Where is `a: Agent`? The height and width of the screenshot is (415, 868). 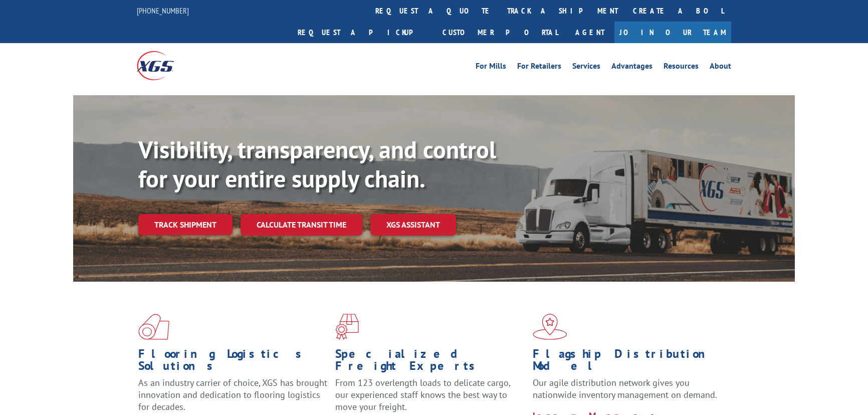
a: Agent is located at coordinates (590, 32).